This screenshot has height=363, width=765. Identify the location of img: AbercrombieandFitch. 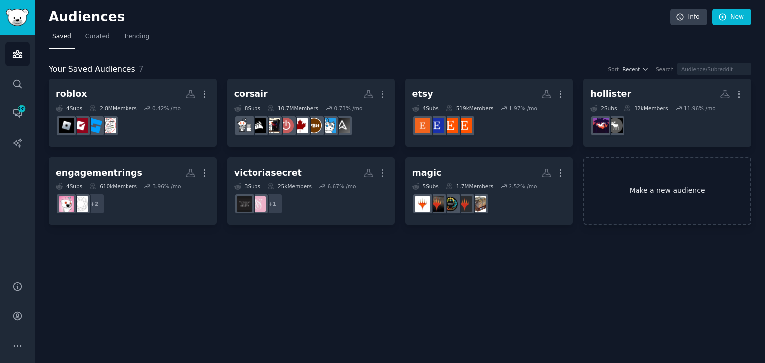
(614, 125).